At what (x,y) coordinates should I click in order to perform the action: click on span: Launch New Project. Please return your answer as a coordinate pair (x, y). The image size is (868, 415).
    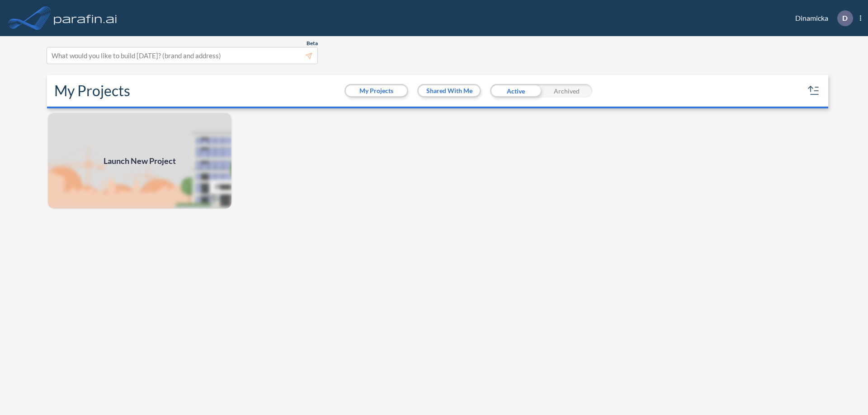
    Looking at the image, I should click on (140, 161).